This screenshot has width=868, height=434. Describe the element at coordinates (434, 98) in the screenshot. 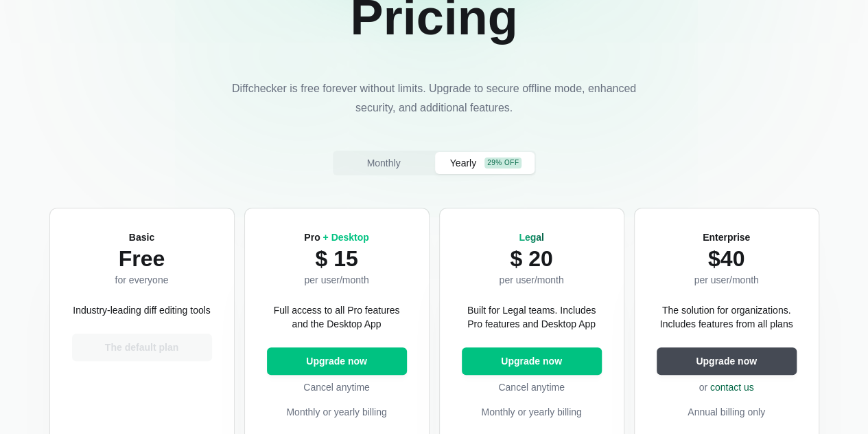

I see `p: Diffchecker is free forever without limits. Upgrade to secure offline mode, enhanced security, an...` at that location.